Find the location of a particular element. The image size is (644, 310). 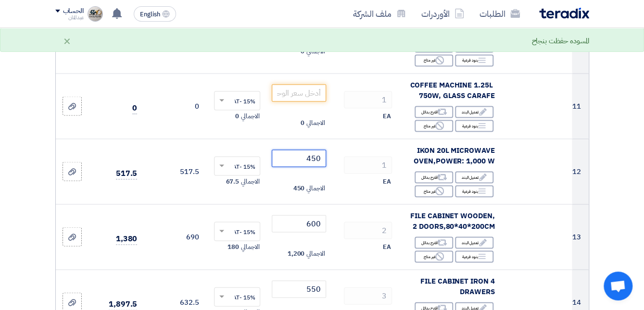

a: دردشة مفتوحة is located at coordinates (618, 286).